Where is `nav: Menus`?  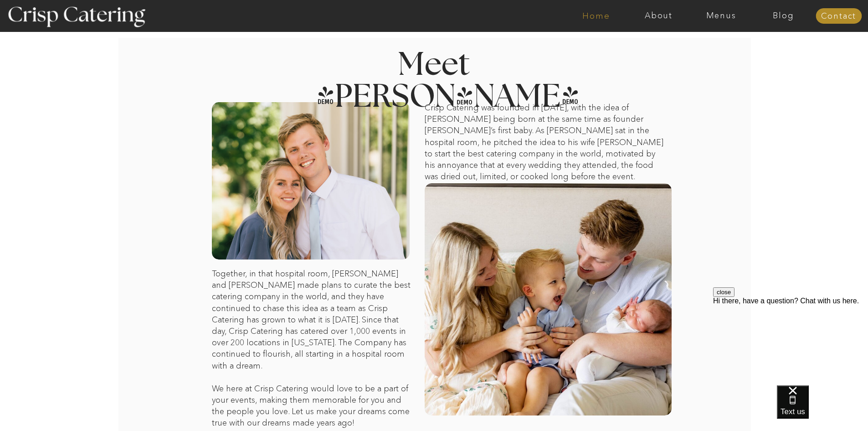
nav: Menus is located at coordinates (721, 16).